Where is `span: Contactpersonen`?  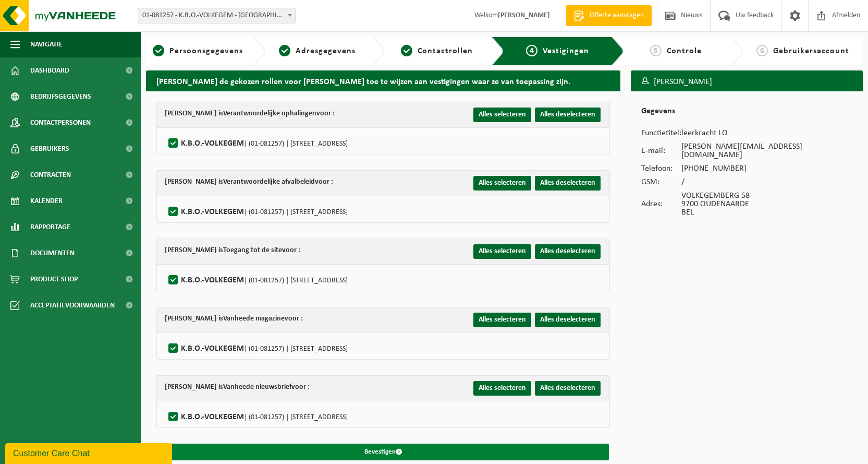 span: Contactpersonen is located at coordinates (61, 123).